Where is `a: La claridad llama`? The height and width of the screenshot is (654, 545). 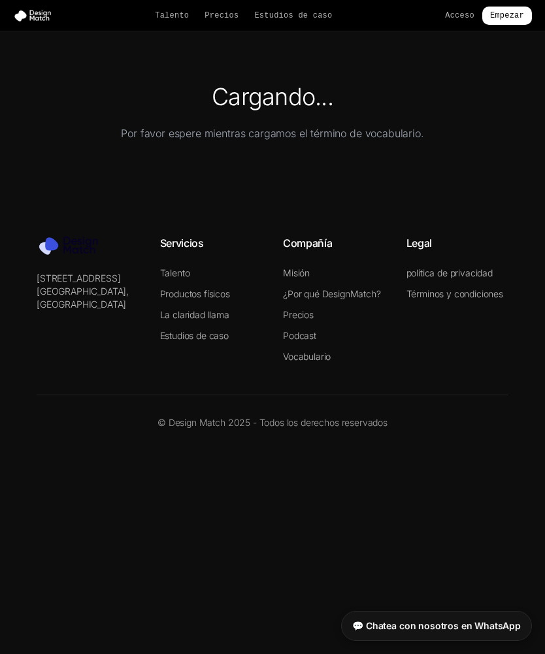
a: La claridad llama is located at coordinates (195, 314).